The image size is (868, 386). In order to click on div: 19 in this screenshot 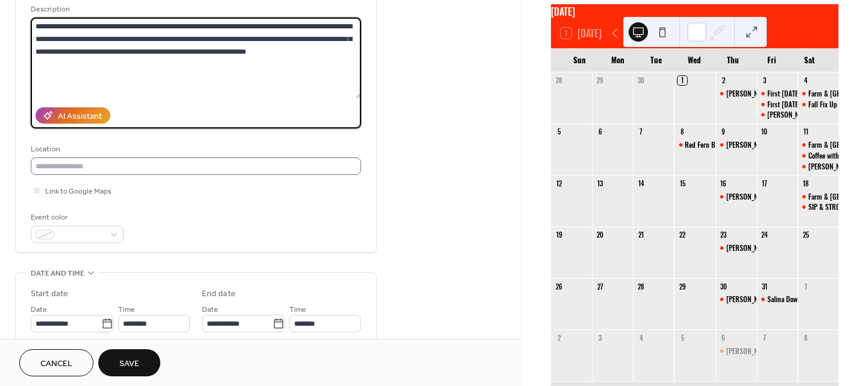, I will do `click(559, 234)`.